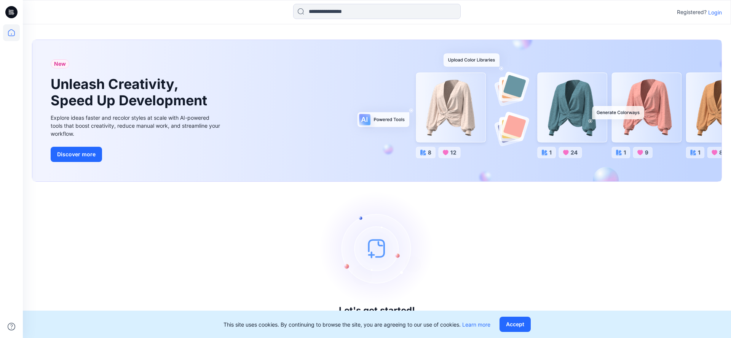 This screenshot has width=731, height=338. What do you see at coordinates (377, 311) in the screenshot?
I see `h3: Let's get started!` at bounding box center [377, 311].